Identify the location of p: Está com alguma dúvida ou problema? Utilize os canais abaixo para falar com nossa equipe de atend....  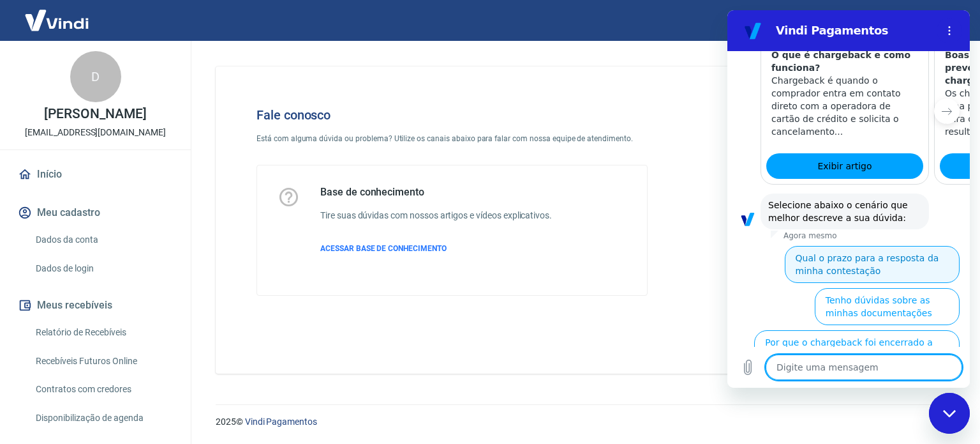
(452, 139).